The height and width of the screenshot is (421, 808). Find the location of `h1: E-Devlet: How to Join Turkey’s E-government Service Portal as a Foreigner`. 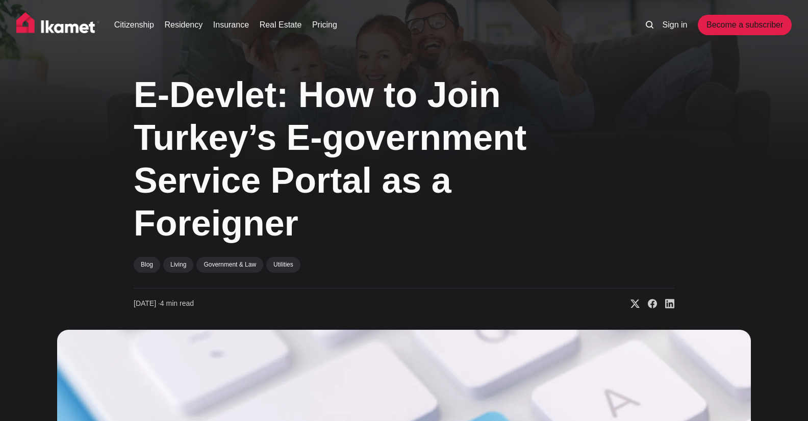

h1: E-Devlet: How to Join Turkey’s E-government Service Portal as a Foreigner is located at coordinates (353, 159).